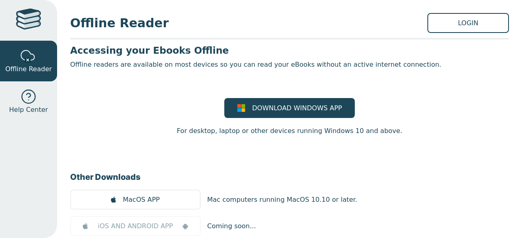  Describe the element at coordinates (289, 131) in the screenshot. I see `p: For desktop, laptop or other devices running Windows 10 and above.` at that location.